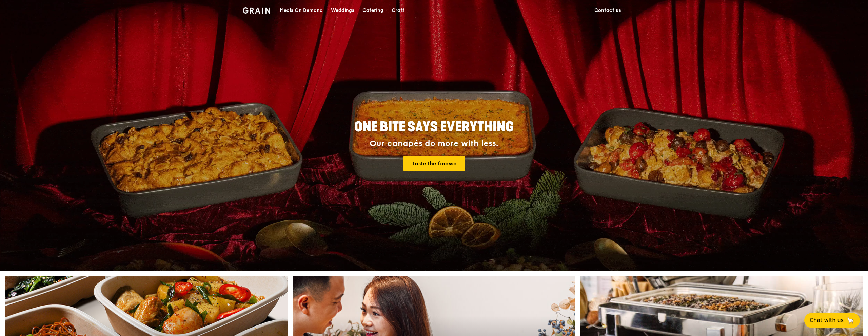 This screenshot has width=868, height=336. What do you see at coordinates (434, 164) in the screenshot?
I see `a: Taste the finesse` at bounding box center [434, 164].